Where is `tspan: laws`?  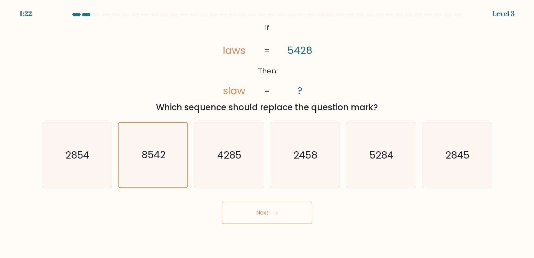
tspan: laws is located at coordinates (234, 50).